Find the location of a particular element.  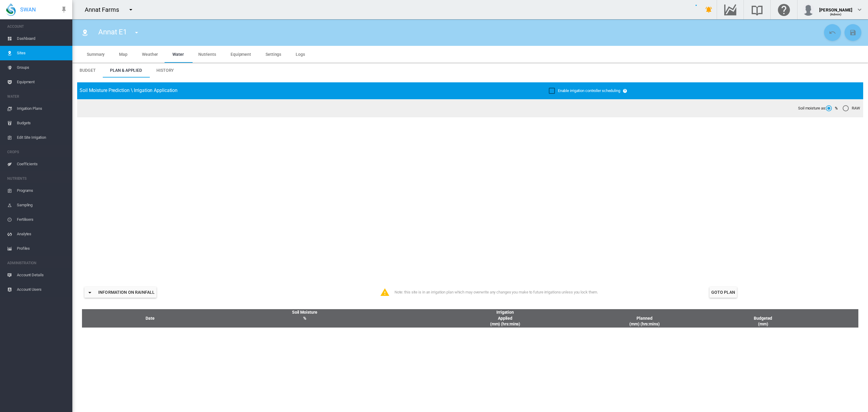

md-icon: icon-chevron-down is located at coordinates (859, 10).